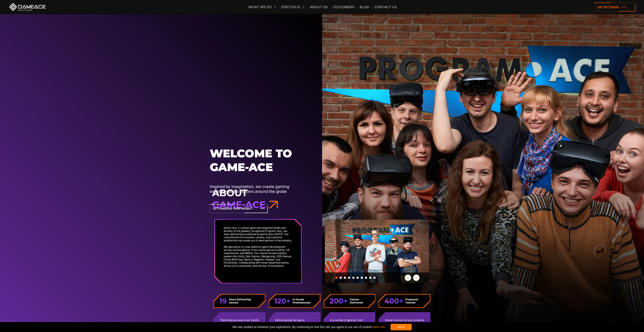 The height and width of the screenshot is (332, 644). What do you see at coordinates (309, 327) in the screenshot?
I see `span: We use cookies to enhance your experience. By continuing to visit this site you agree to our use ...` at bounding box center [309, 327].